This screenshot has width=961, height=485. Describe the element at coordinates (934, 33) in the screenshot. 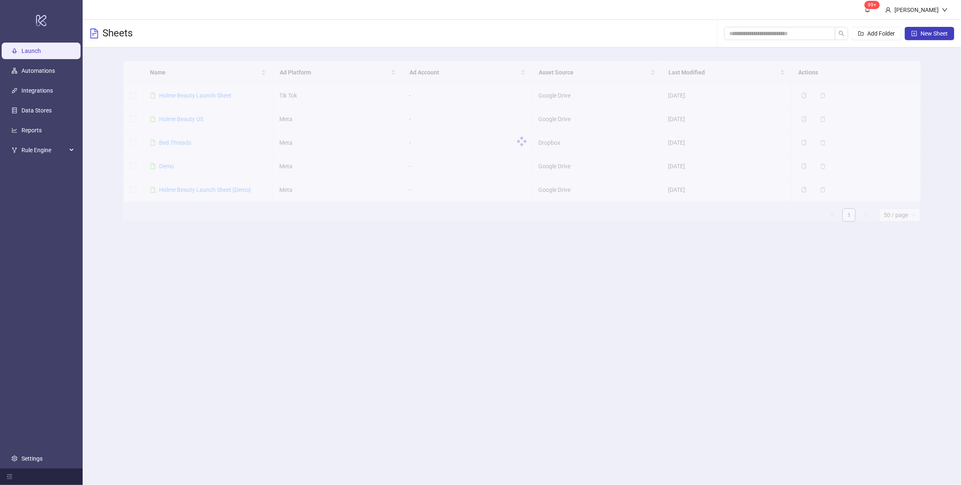

I see `span: New Sheet` at that location.